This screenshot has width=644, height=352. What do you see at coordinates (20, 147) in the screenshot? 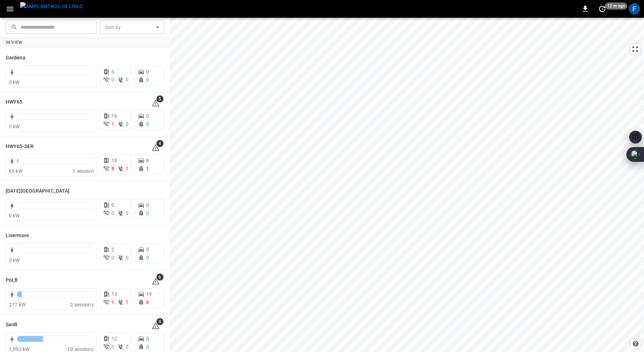
I see `h6: HWY65-DER` at bounding box center [20, 147].